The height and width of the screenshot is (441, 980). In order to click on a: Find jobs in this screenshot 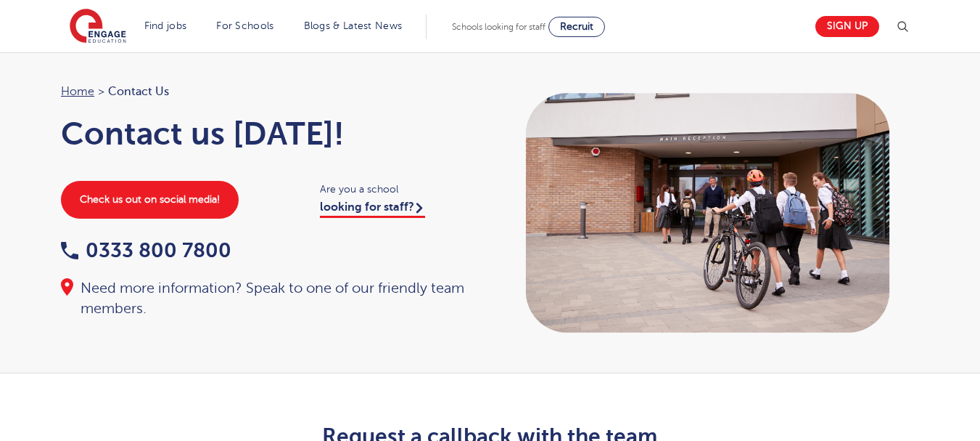, I will do `click(165, 25)`.